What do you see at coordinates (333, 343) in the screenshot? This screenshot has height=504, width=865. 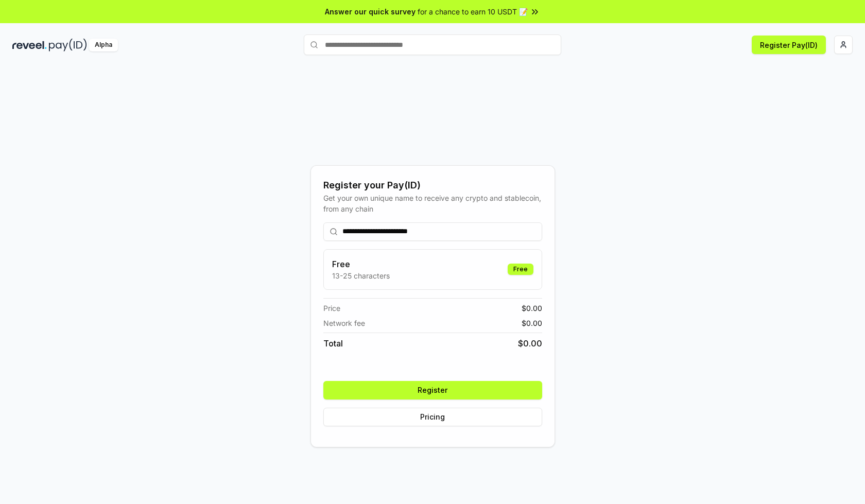 I see `span: Total` at bounding box center [333, 343].